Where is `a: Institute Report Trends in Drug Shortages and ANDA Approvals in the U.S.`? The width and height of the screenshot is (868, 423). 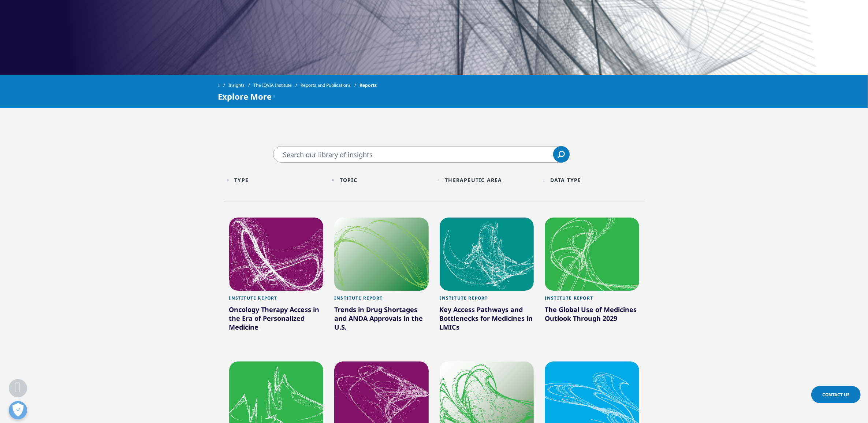
a: Institute Report Trends in Drug Shortages and ANDA Approvals in the U.S. is located at coordinates (381, 321).